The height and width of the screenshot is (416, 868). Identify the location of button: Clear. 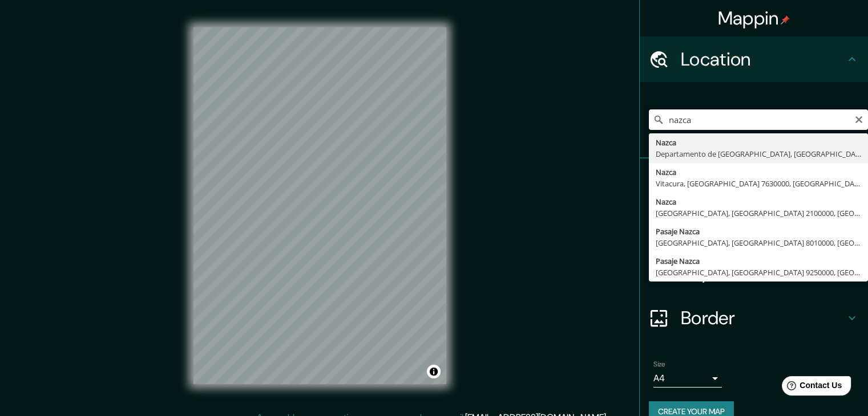
(859, 118).